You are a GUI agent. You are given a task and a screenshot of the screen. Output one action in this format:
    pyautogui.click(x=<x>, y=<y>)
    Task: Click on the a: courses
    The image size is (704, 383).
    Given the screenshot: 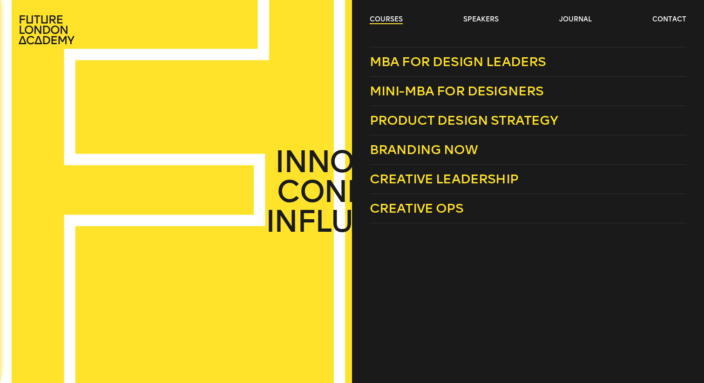 What is the action you would take?
    pyautogui.click(x=386, y=20)
    